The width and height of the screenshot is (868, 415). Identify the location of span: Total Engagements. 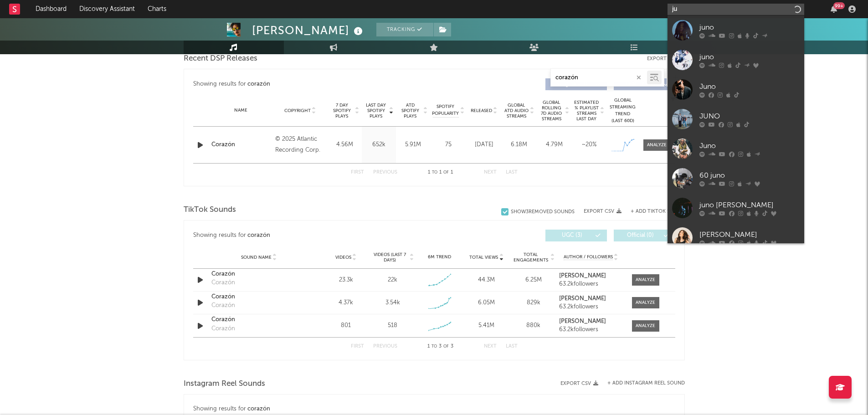
(530, 258).